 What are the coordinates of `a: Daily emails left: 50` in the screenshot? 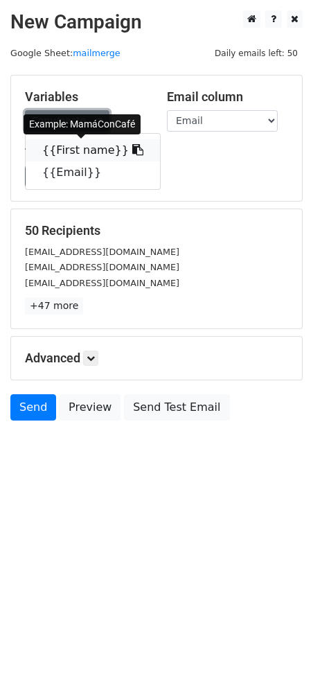 It's located at (256, 53).